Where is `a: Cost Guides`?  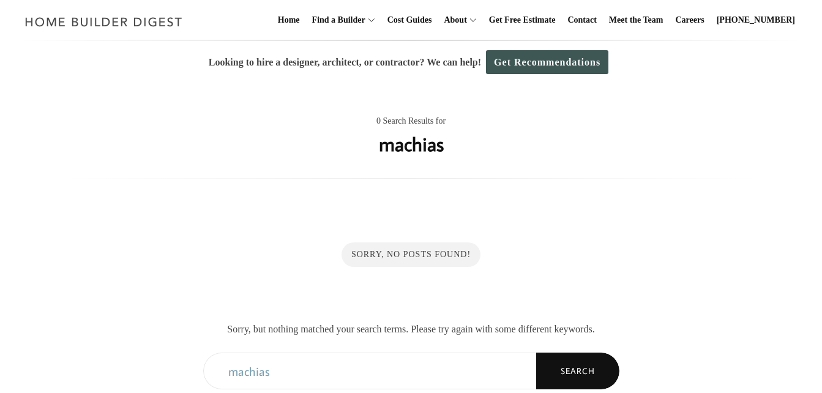
a: Cost Guides is located at coordinates (409, 20).